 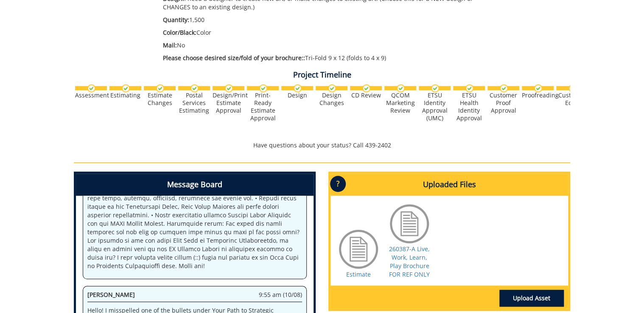 What do you see at coordinates (180, 32) in the screenshot?
I see `span: Color/Black:` at bounding box center [180, 32].